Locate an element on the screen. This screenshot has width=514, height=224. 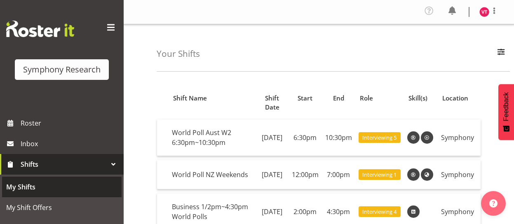
span: Shifts is located at coordinates (64, 164).